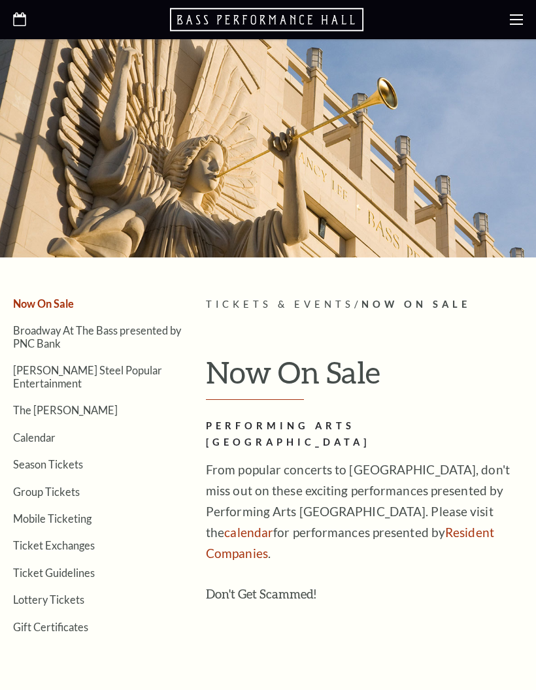 Image resolution: width=536 pixels, height=690 pixels. What do you see at coordinates (416, 304) in the screenshot?
I see `span: Now On Sale` at bounding box center [416, 304].